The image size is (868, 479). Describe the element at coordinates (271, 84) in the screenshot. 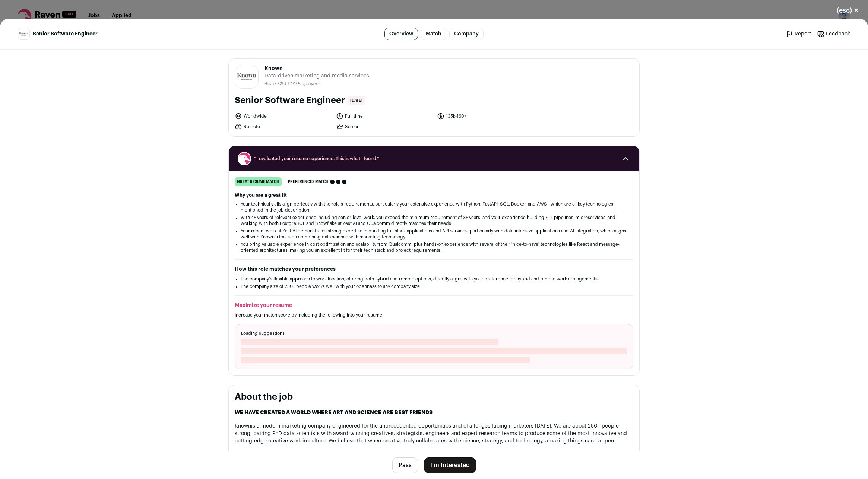

I see `li: Scale` at that location.